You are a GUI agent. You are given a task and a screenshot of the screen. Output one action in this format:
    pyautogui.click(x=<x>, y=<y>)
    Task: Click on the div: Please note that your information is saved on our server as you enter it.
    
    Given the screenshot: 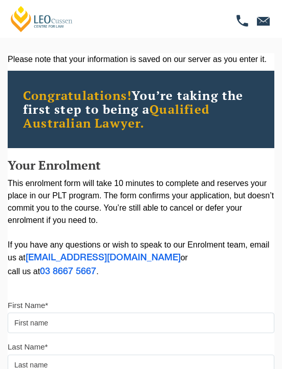 What is the action you would take?
    pyautogui.click(x=141, y=59)
    